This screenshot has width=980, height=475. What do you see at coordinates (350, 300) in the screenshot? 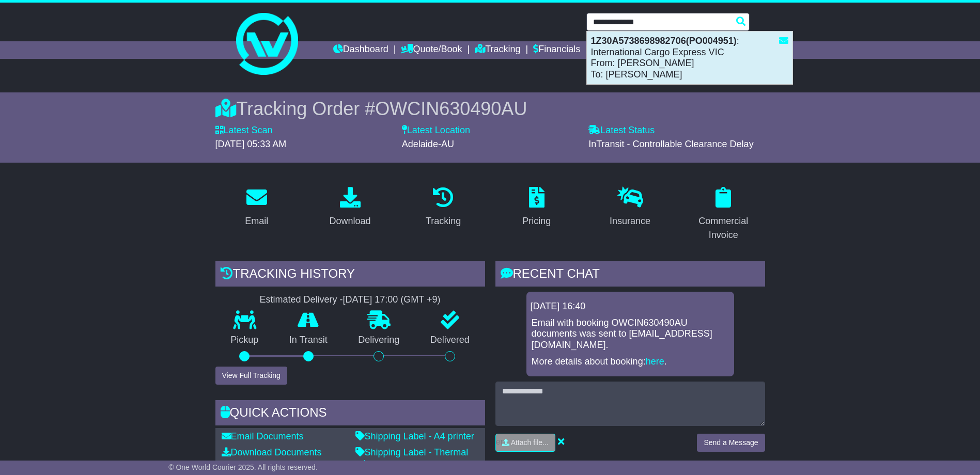
I see `div: Estimated Delivery -` at bounding box center [350, 300].